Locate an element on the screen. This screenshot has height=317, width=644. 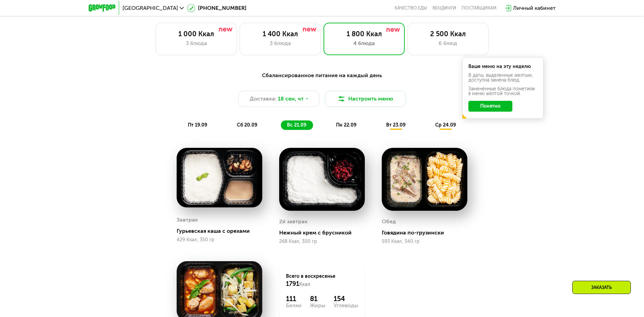
div: 6 блюд is located at coordinates (448, 43).